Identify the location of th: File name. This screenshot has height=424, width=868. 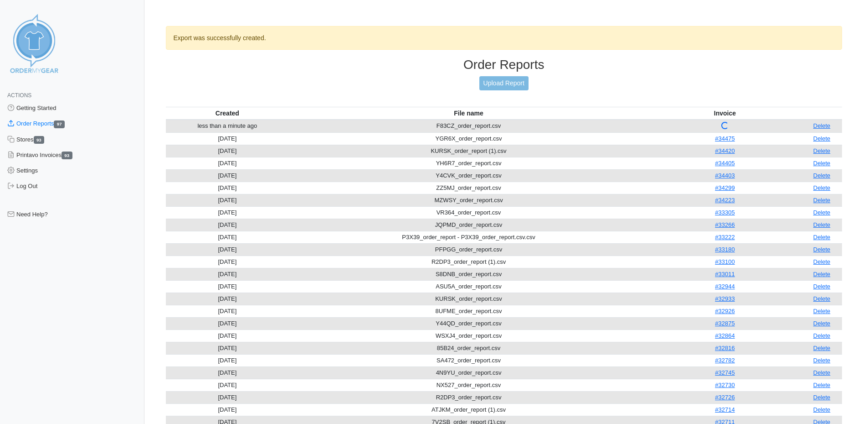
(468, 113).